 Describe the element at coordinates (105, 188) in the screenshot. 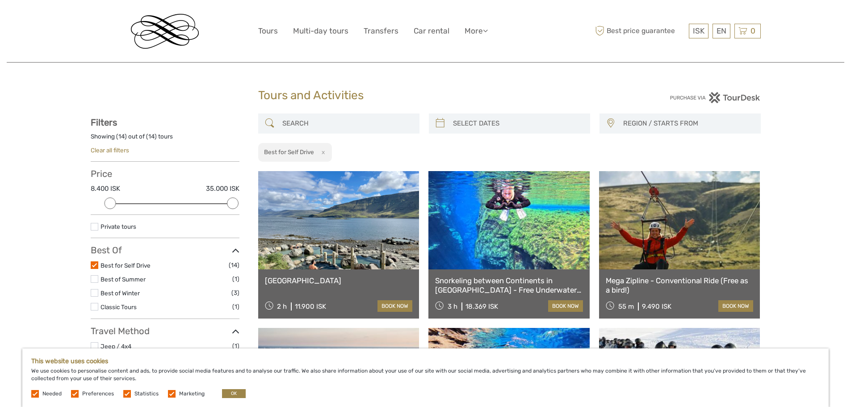

I see `label: 8.400 ISK` at that location.